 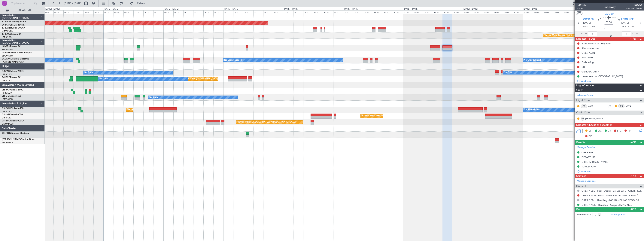 I want to click on a: DNMM/LOS, so click(x=8, y=124).